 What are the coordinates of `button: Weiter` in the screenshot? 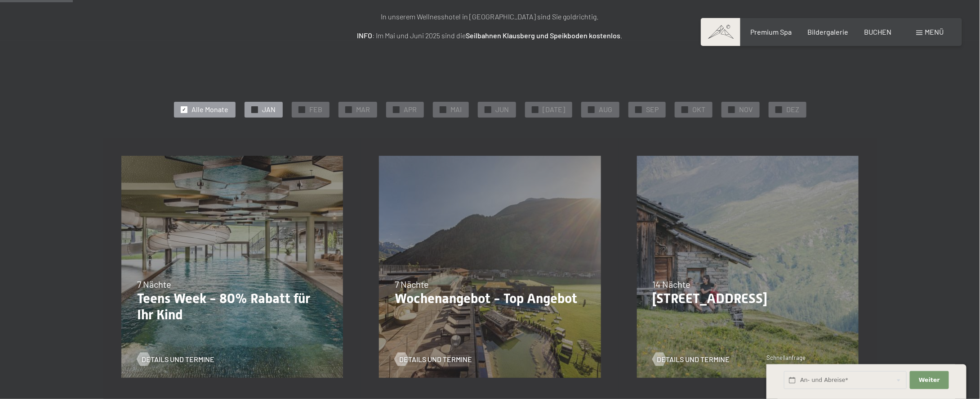 It's located at (929, 380).